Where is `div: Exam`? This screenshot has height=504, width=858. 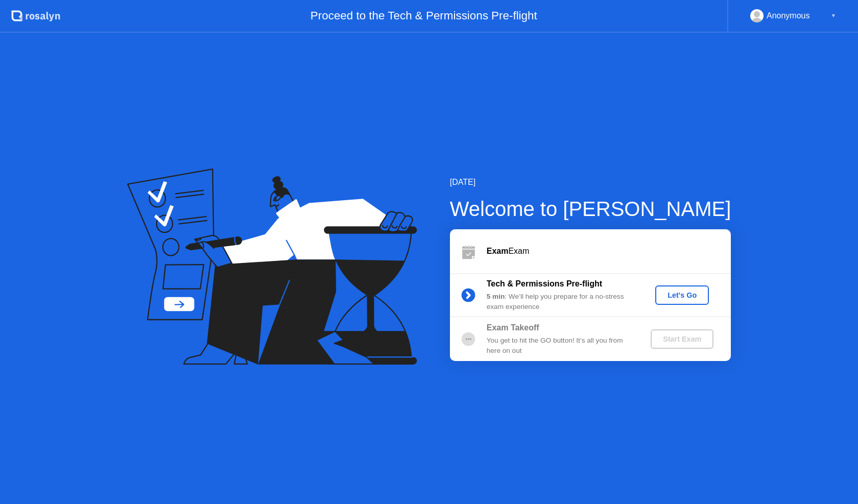 div: Exam is located at coordinates (608, 251).